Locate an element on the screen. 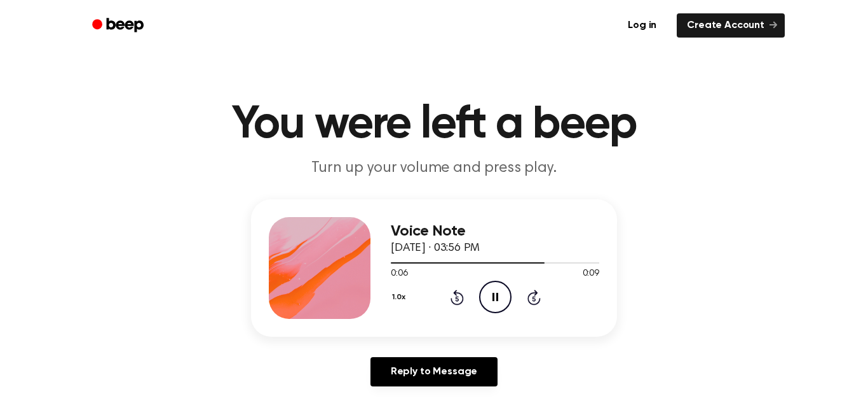  a: Reply to Message is located at coordinates (434, 372).